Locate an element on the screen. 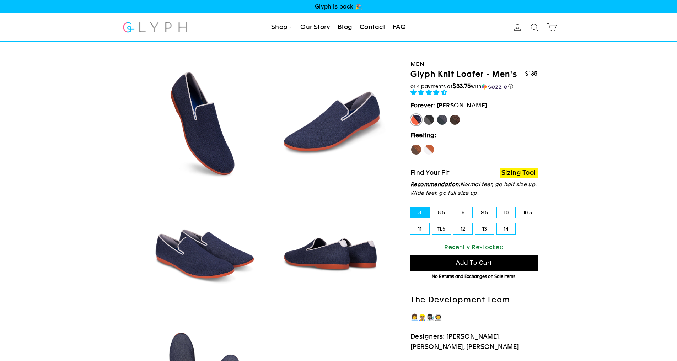 This screenshot has width=677, height=361. span: Find Your Fit is located at coordinates (430, 172).